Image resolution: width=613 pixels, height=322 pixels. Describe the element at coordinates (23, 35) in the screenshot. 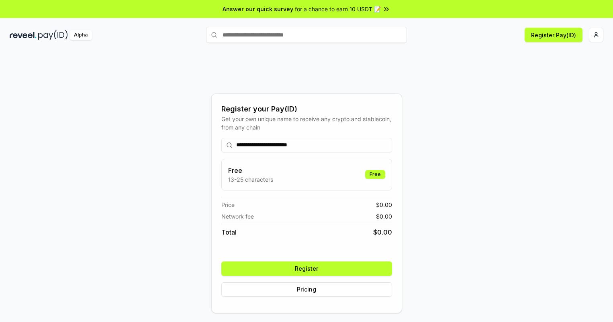

I see `img: reveel_dark` at that location.